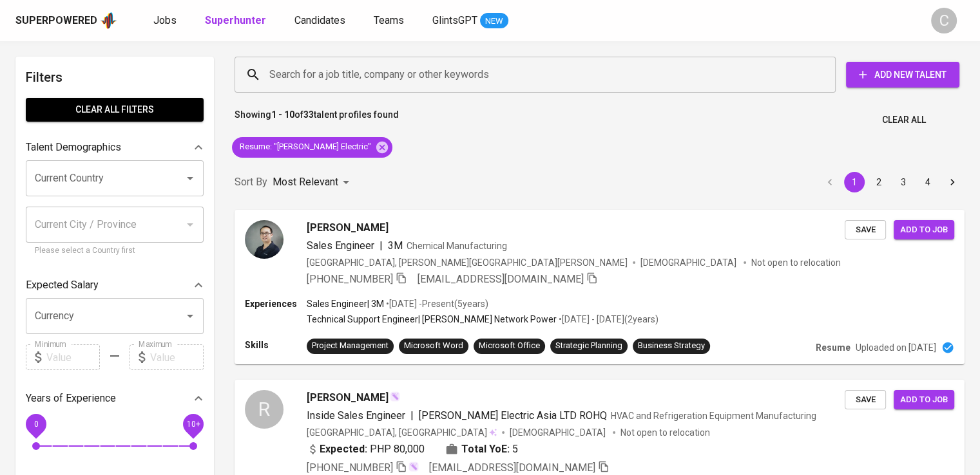 The height and width of the screenshot is (475, 980). Describe the element at coordinates (928, 182) in the screenshot. I see `button: Go to page 4` at that location.